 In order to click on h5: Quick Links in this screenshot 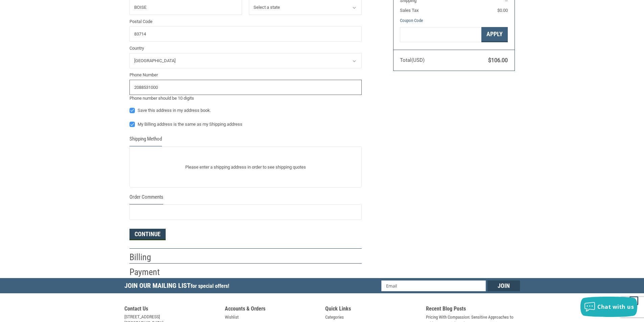, I will do `click(372, 310)`.